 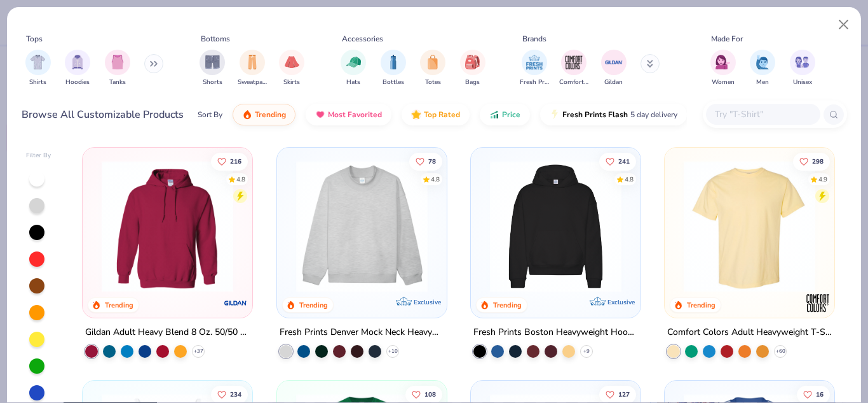 I want to click on img: Hats Image, so click(x=353, y=62).